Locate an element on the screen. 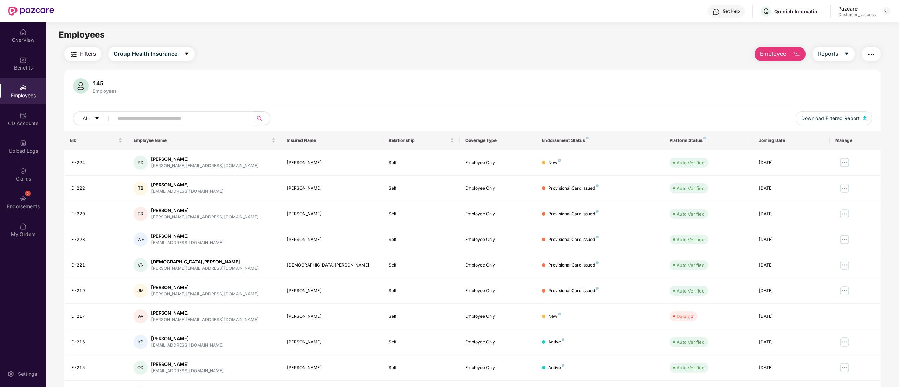 This screenshot has height=387, width=899. img: New Pazcare Logo is located at coordinates (31, 11).